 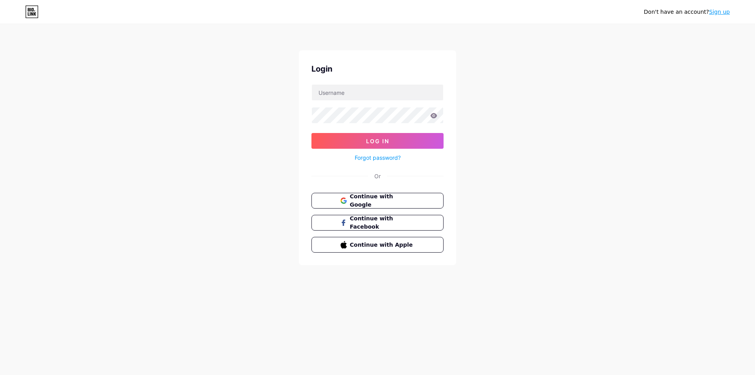 I want to click on button: Continue with Apple, so click(x=377, y=244).